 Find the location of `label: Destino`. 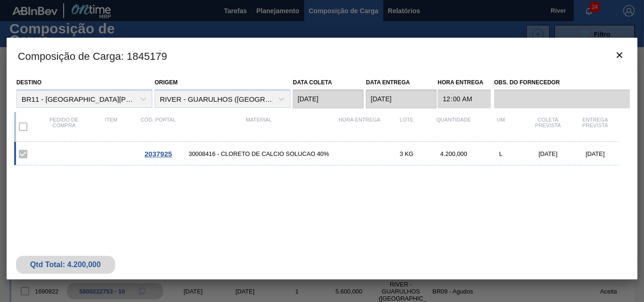

label: Destino is located at coordinates (29, 82).